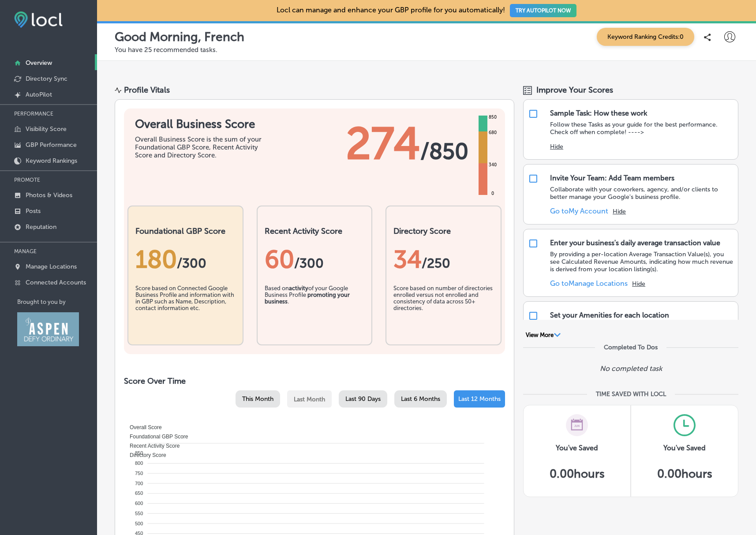 The image size is (756, 535). I want to click on span: Last 6 Months, so click(420, 399).